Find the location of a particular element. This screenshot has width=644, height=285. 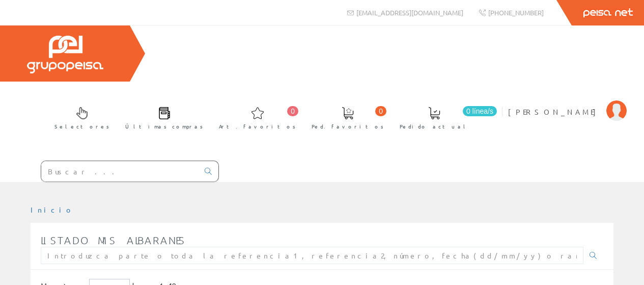

span: Pedido actual is located at coordinates (434, 126).